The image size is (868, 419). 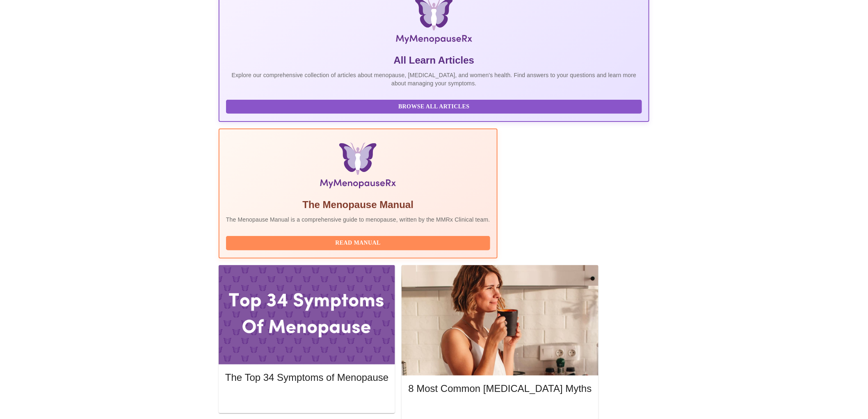 What do you see at coordinates (358, 219) in the screenshot?
I see `p: The Menopause Manual is a comprehensive guide to menopause, written by the MMRx Clinical team.` at bounding box center [358, 219].